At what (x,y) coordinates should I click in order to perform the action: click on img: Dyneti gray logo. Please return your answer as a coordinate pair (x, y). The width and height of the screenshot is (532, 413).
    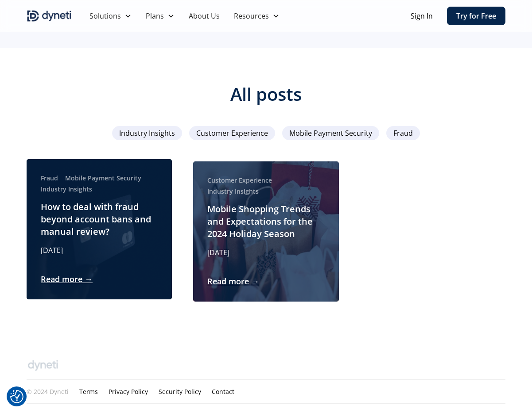
    Looking at the image, I should click on (43, 365).